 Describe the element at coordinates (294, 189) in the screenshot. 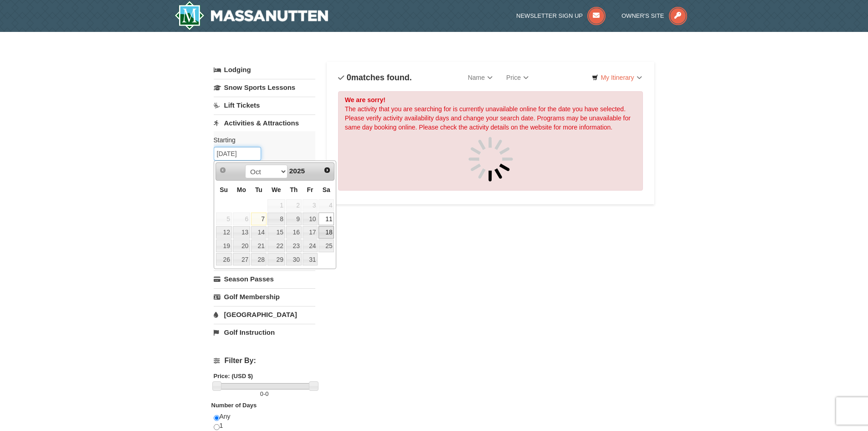

I see `span: Thursday` at that location.